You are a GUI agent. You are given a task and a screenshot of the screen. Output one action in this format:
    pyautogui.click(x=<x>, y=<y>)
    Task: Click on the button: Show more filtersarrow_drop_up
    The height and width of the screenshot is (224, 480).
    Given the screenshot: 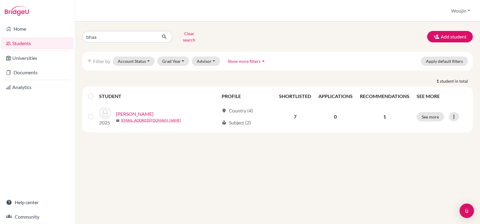 What is the action you would take?
    pyautogui.click(x=247, y=61)
    